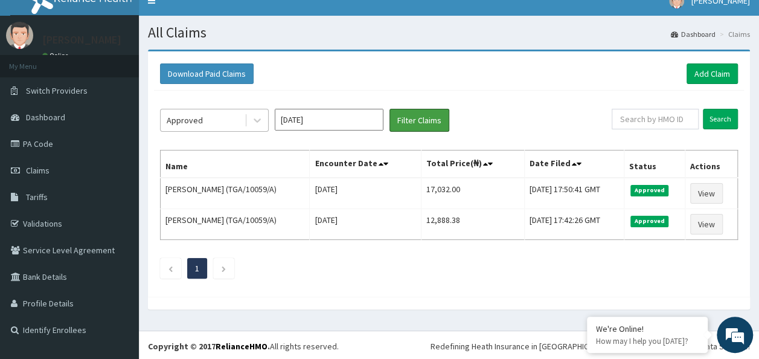  Describe the element at coordinates (57, 91) in the screenshot. I see `span: Switch Providers` at that location.